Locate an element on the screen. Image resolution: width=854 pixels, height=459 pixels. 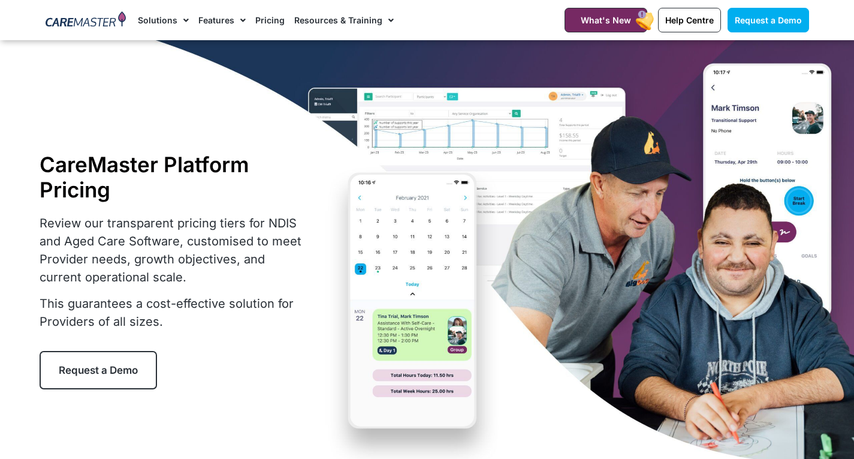
h1: CareMaster Platform Pricing is located at coordinates (174, 177).